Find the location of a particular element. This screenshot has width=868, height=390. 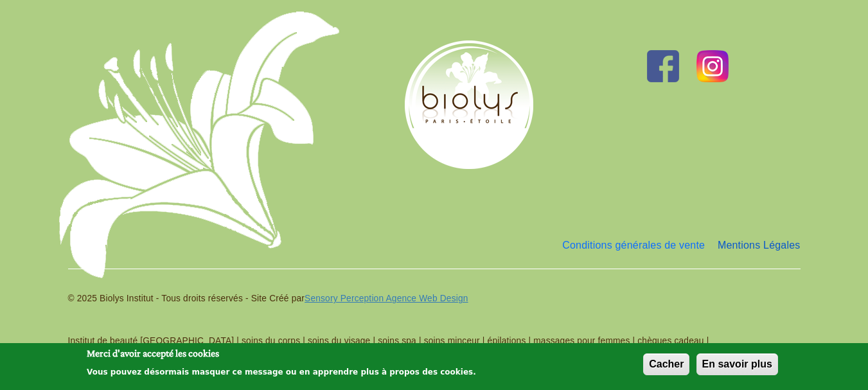

button: En savoir plus is located at coordinates (737, 364).